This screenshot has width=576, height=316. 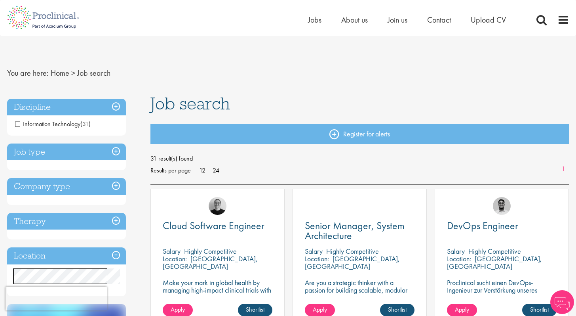 What do you see at coordinates (502, 225) in the screenshot?
I see `a: DevOps Engineer` at bounding box center [502, 225].